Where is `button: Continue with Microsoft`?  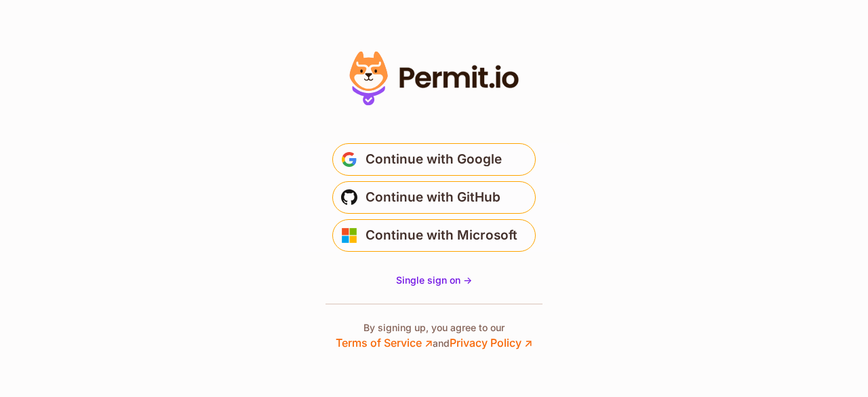
button: Continue with Microsoft is located at coordinates (434, 235).